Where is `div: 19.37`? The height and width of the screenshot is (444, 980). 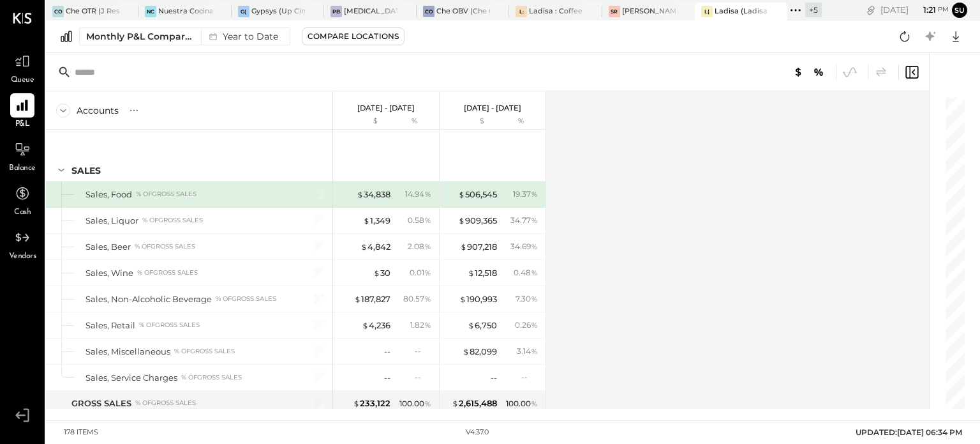
div: 19.37 is located at coordinates (525, 194).